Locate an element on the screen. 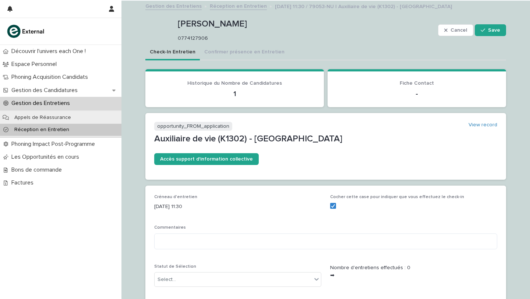 The height and width of the screenshot is (299, 530). p: Espace Personnel is located at coordinates (35, 64).